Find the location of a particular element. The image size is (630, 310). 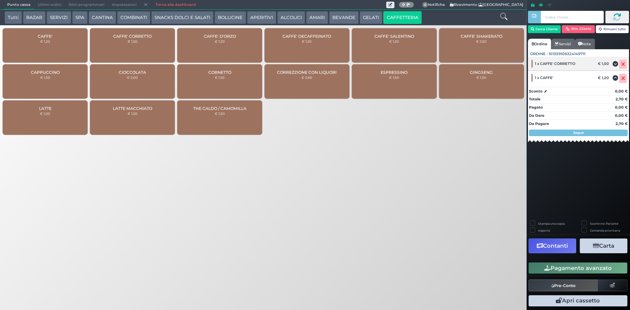

button: BAZAR is located at coordinates (34, 18).